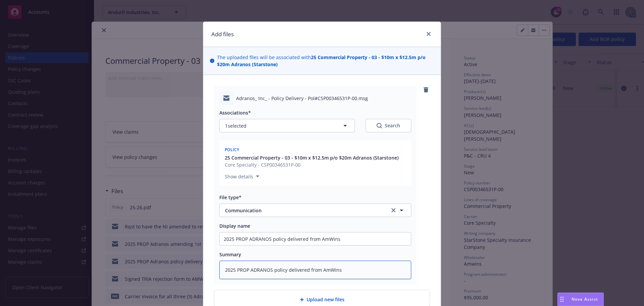 This screenshot has width=644, height=306. I want to click on button: Communicationclear selection, so click(315, 210).